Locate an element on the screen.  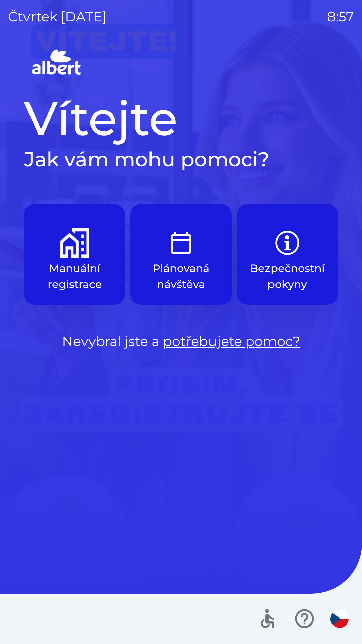
p: Bezpečnostní pokyny is located at coordinates (287, 276).